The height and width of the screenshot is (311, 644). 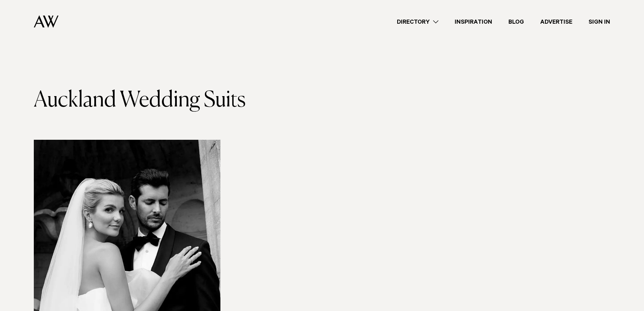 I want to click on a: Blog, so click(x=516, y=22).